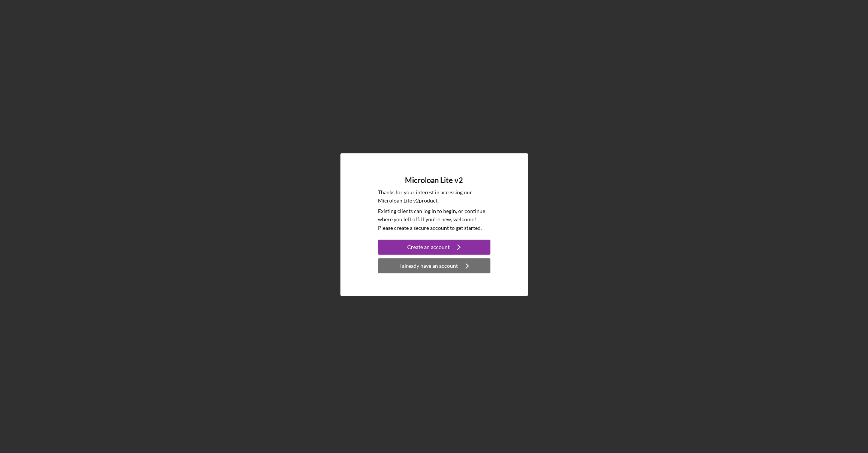  I want to click on a: Create an account, so click(434, 248).